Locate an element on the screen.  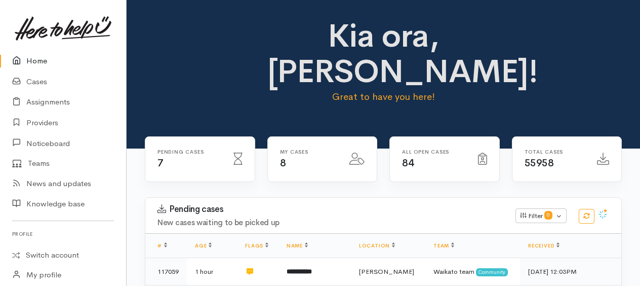
h6: Profile is located at coordinates (63, 233).